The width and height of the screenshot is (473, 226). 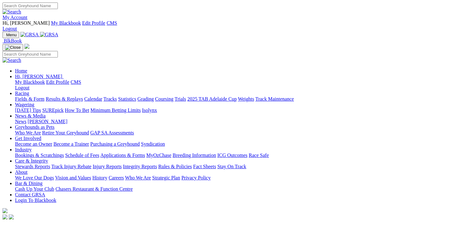 I want to click on div: Racing, so click(x=242, y=99).